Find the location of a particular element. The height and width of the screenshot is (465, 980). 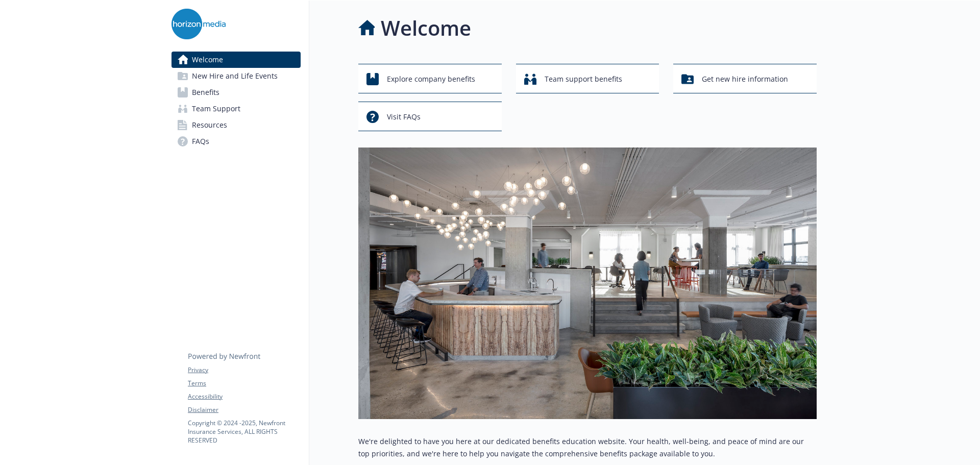

p: Copyright © 2024 - 2025 , Newfront Insurance Services, ALL RIGHTS RESERVED is located at coordinates (244, 431).